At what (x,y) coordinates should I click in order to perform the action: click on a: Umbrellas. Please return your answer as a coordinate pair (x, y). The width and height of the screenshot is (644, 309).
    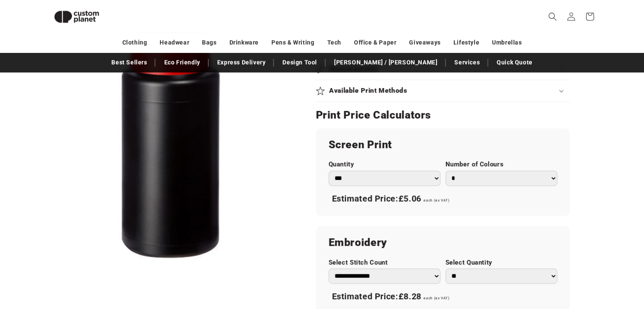
    Looking at the image, I should click on (507, 42).